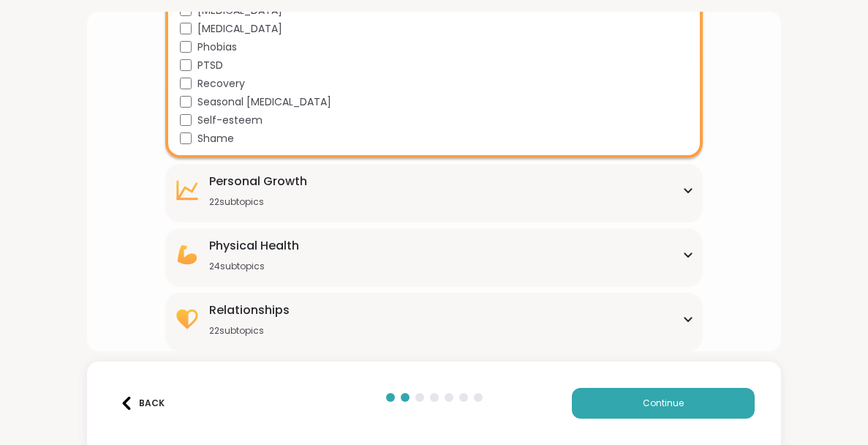 The image size is (868, 445). I want to click on span: Phobias, so click(217, 47).